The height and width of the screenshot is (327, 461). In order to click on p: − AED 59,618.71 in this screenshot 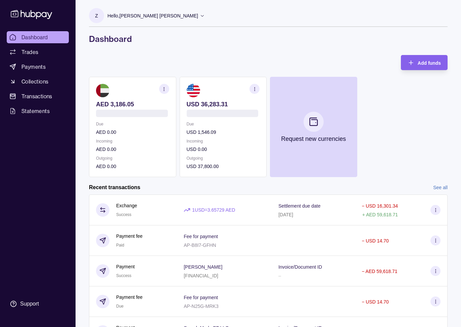, I will do `click(379, 272)`.